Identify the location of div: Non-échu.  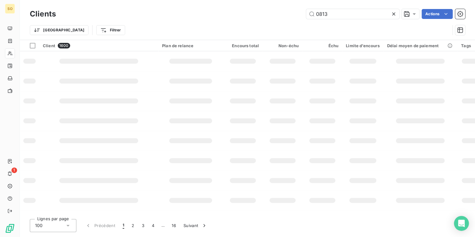
(283, 46).